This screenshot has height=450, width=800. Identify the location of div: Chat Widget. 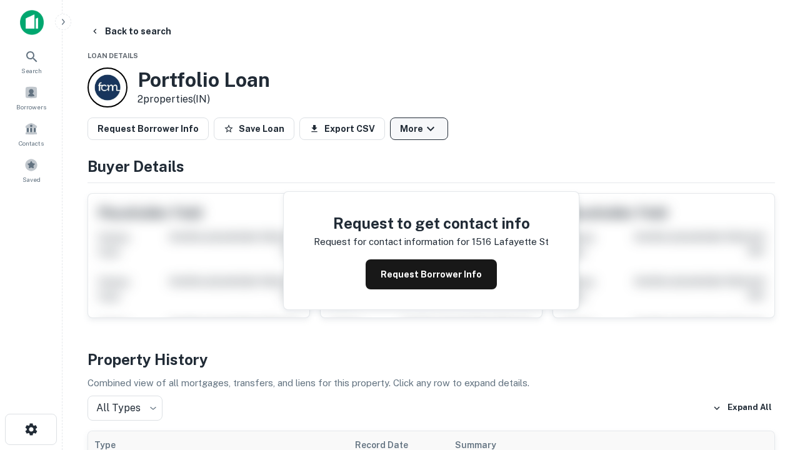
(769, 340).